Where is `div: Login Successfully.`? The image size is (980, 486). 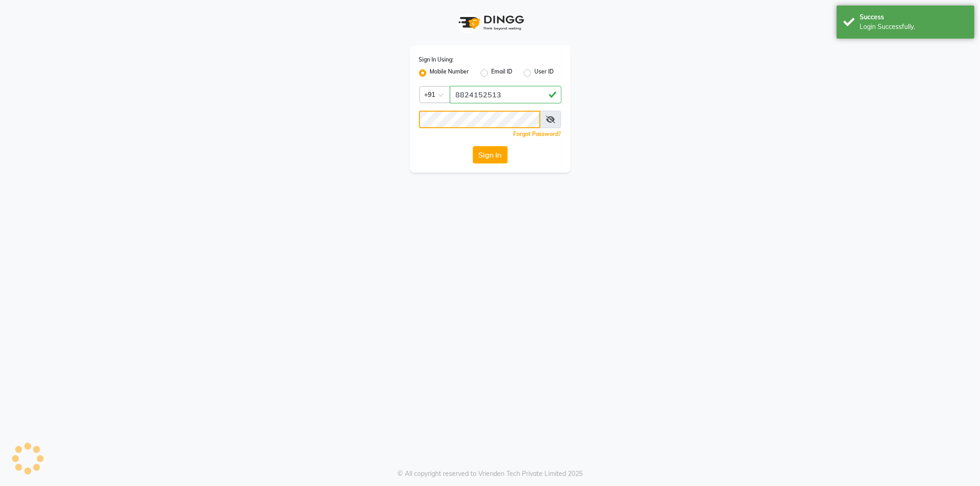 div: Login Successfully. is located at coordinates (913, 26).